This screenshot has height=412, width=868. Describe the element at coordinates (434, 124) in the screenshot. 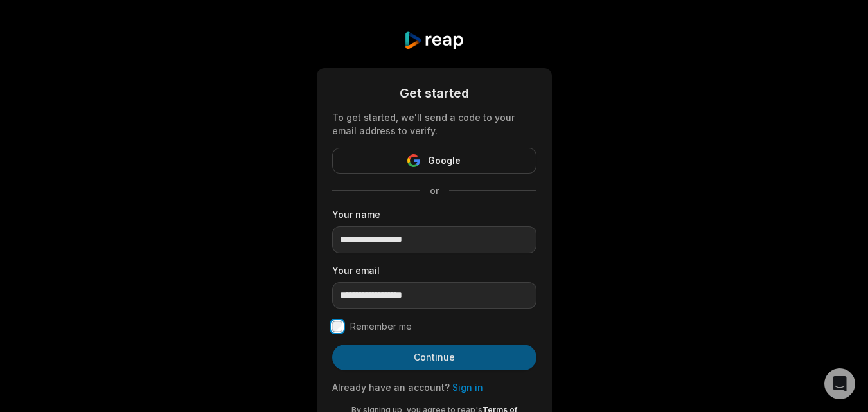

I see `div: To get started, we'll send a code to your email address to verify.` at that location.